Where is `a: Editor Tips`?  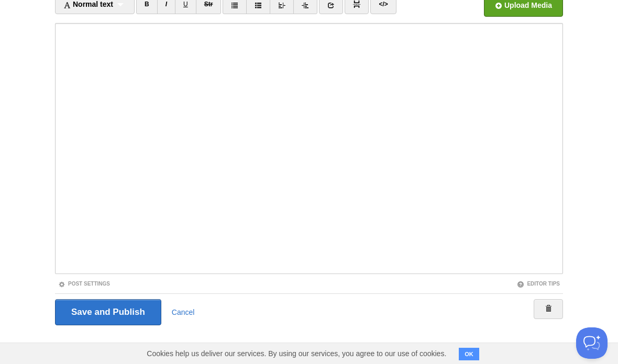 a: Editor Tips is located at coordinates (539, 284).